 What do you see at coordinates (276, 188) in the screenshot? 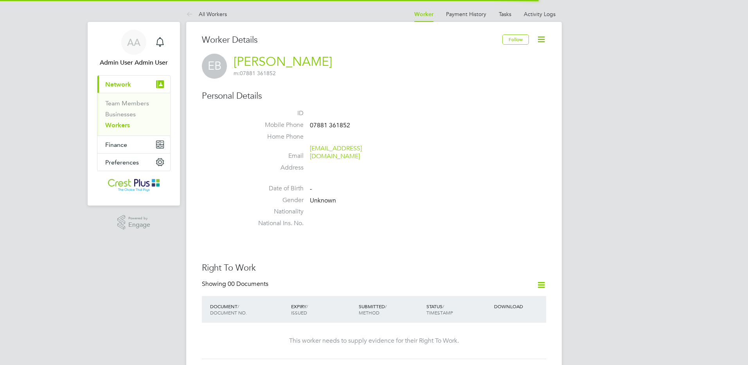
I see `label: Date of Birth` at bounding box center [276, 188].